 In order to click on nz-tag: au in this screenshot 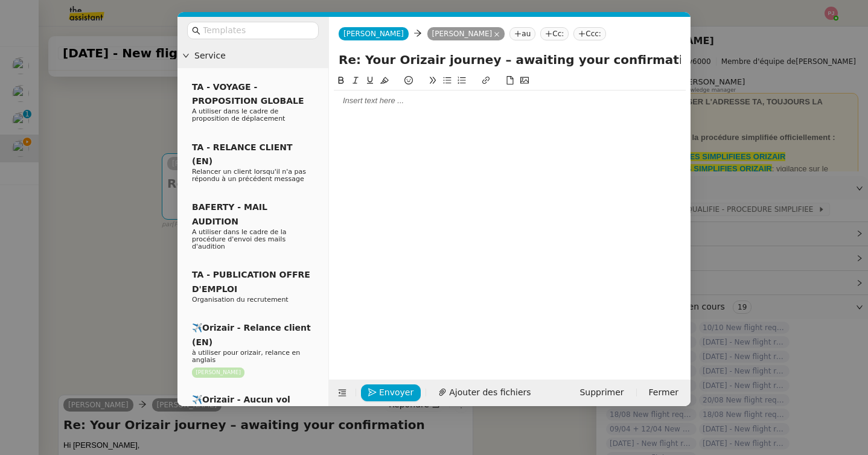, I will do `click(522, 34)`.